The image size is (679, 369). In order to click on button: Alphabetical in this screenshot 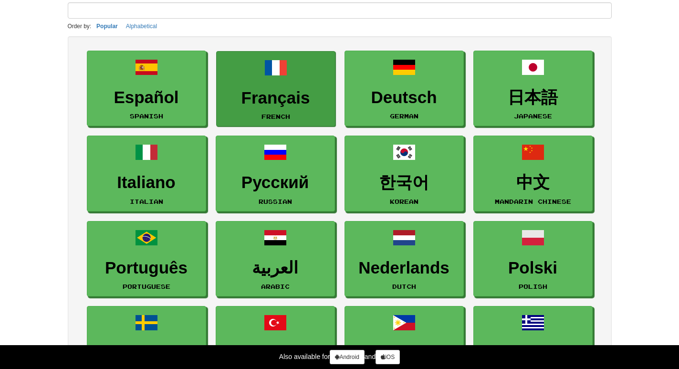, I will do `click(141, 26)`.